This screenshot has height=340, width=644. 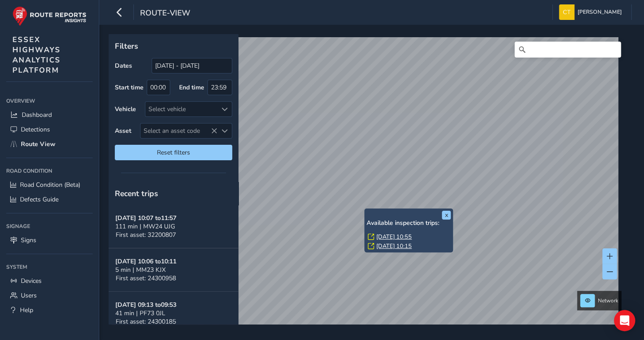 What do you see at coordinates (28, 240) in the screenshot?
I see `span: Signs` at bounding box center [28, 240].